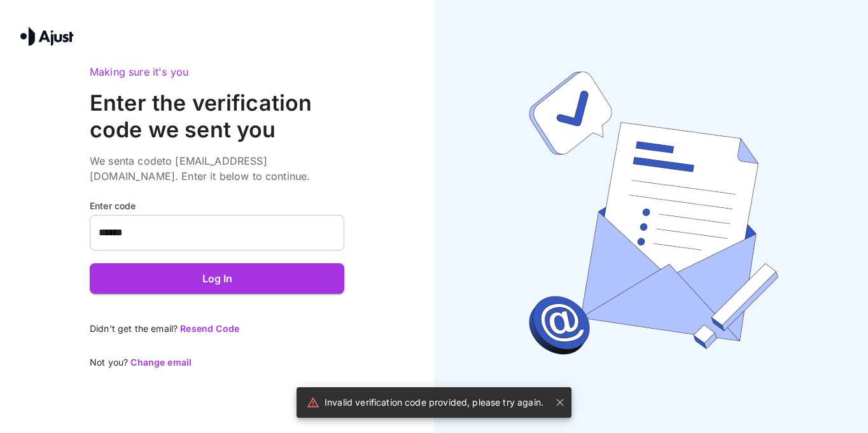  Describe the element at coordinates (210, 328) in the screenshot. I see `span: Resend Code` at that location.